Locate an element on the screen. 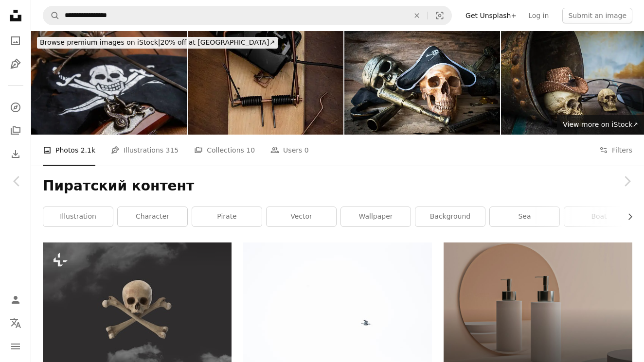 This screenshot has height=362, width=644. a: Users 0 is located at coordinates (289, 151).